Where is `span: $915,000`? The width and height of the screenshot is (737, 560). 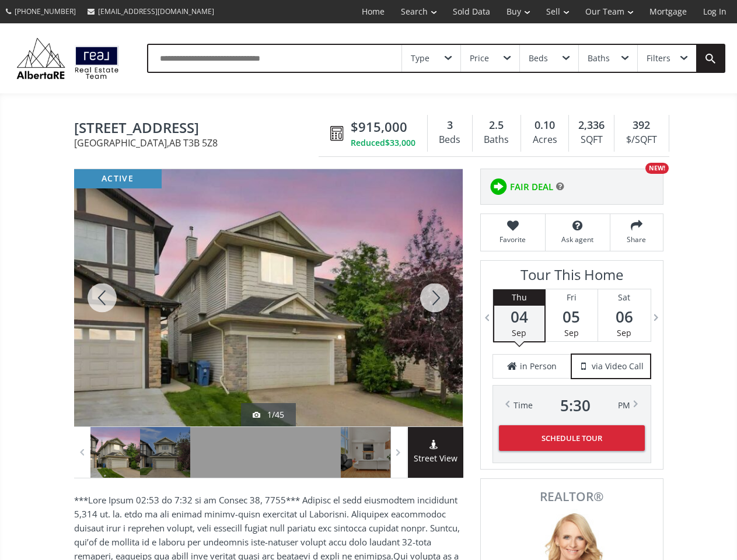
span: $915,000 is located at coordinates (378, 127).